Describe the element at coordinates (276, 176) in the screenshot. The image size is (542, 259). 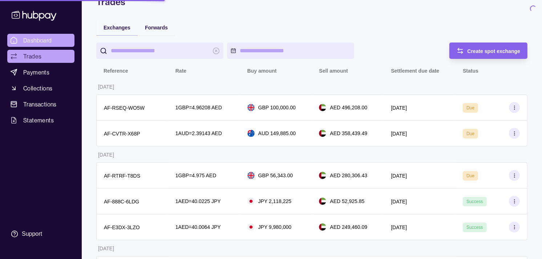
I see `p: GBP 56,343.00` at that location.